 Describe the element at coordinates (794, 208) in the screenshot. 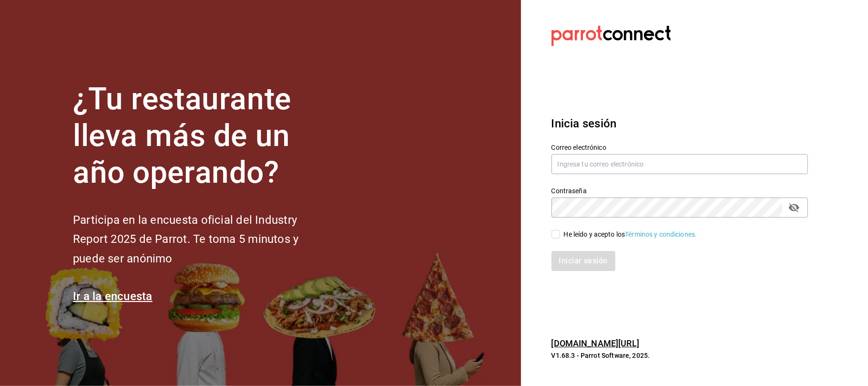

I see `button: passwordField` at that location.